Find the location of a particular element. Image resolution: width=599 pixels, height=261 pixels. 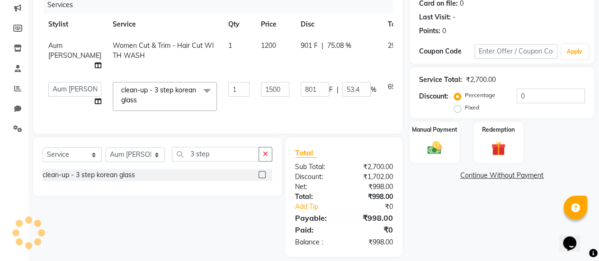

th: Stylist is located at coordinates (75, 24).